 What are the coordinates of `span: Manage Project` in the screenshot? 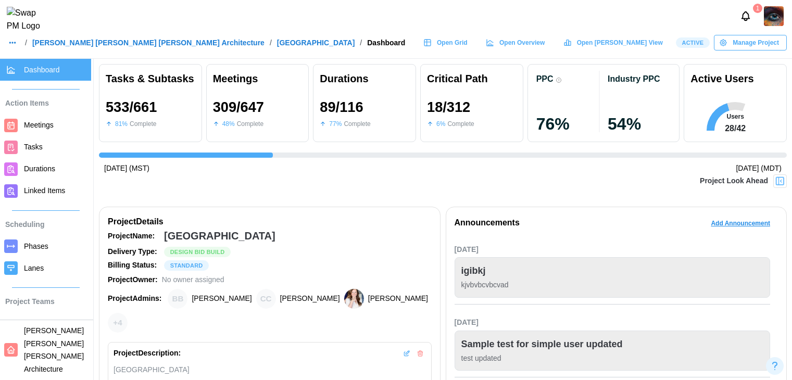 It's located at (756, 43).